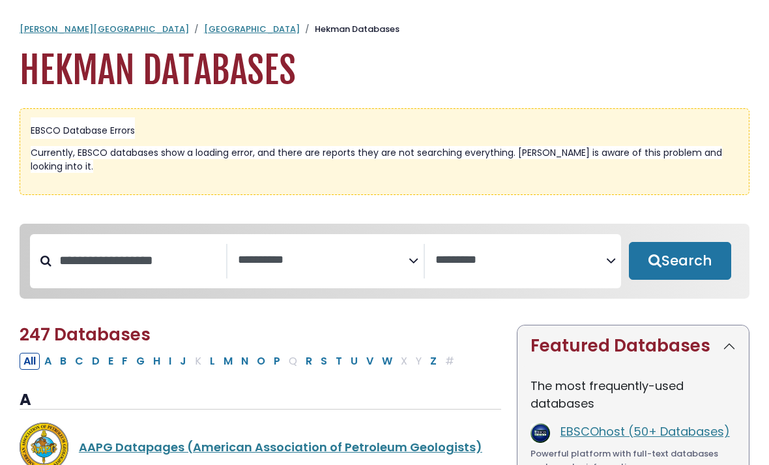 The image size is (769, 465). I want to click on button: Filter Results N, so click(244, 361).